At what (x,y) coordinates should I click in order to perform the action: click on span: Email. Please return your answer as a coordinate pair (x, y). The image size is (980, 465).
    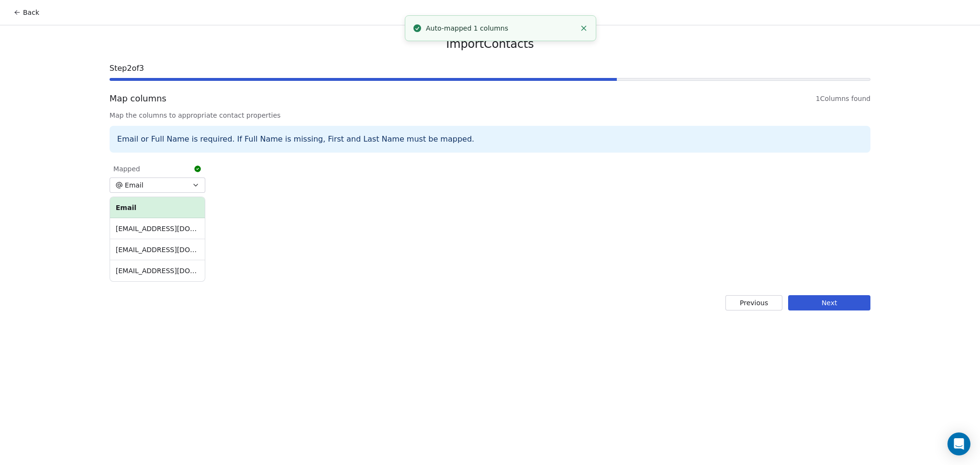
    Looking at the image, I should click on (134, 185).